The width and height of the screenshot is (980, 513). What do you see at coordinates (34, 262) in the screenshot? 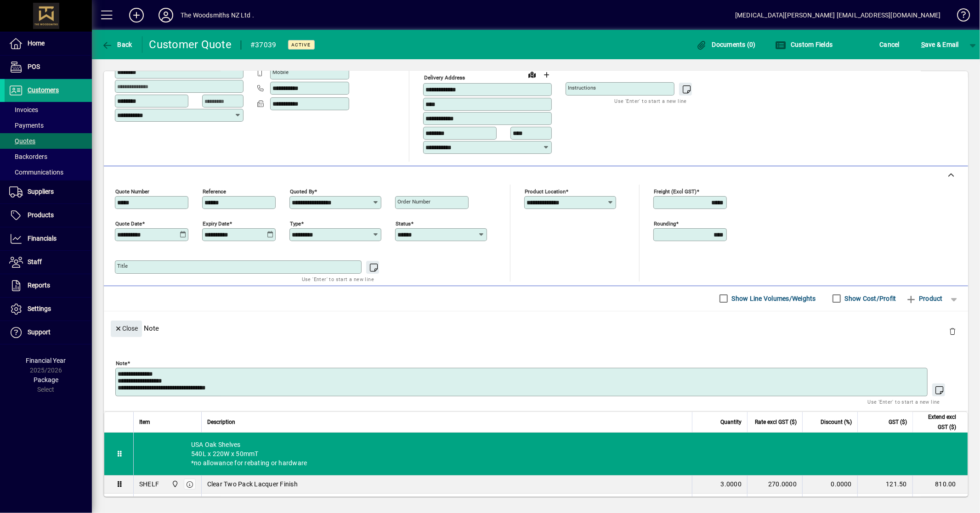
I see `span: Staff` at bounding box center [34, 262].